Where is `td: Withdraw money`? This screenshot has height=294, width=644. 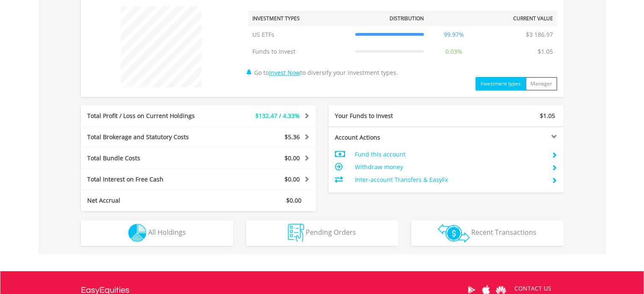 td: Withdraw money is located at coordinates (450, 167).